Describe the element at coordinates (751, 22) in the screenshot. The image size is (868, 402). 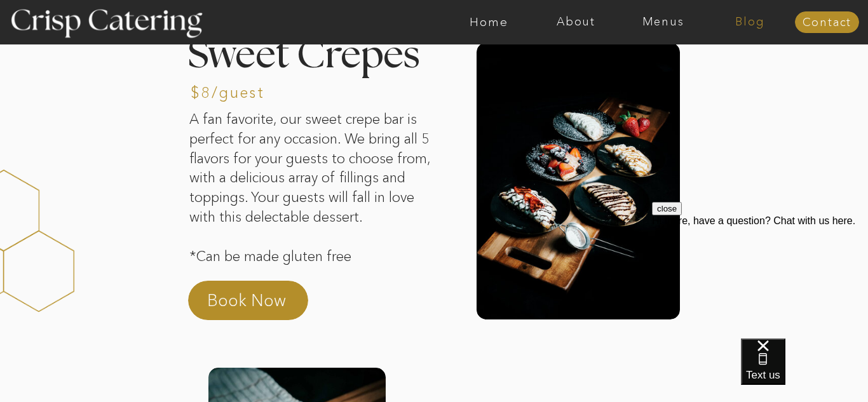
I see `nav: Blog` at that location.